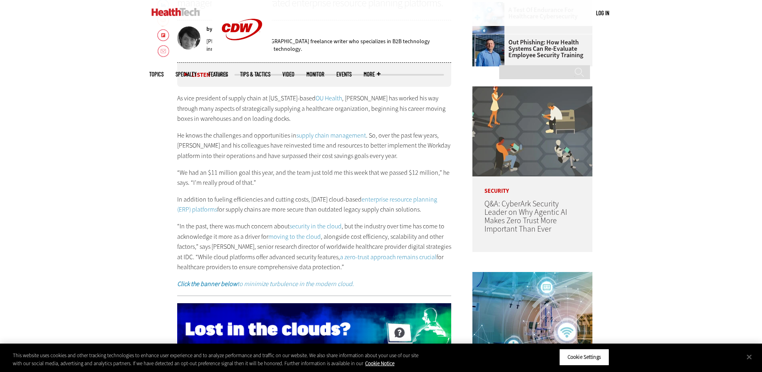 Image resolution: width=762 pixels, height=372 pixels. Describe the element at coordinates (344, 74) in the screenshot. I see `a: Events` at that location.